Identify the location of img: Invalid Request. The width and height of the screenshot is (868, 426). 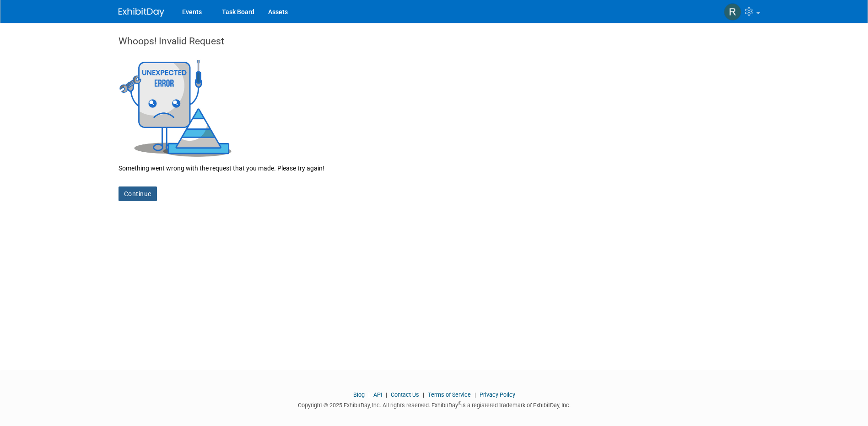
(176, 107).